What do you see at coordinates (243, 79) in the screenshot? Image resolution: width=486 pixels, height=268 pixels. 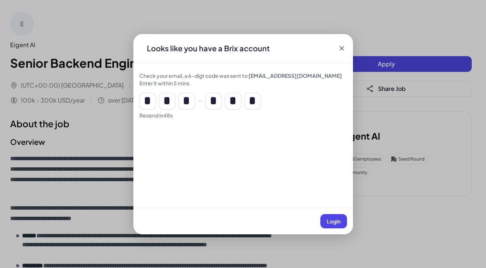 I see `div: Check your email, a 6-digt code was sent to Enter it within 5 mins.` at bounding box center [243, 79].